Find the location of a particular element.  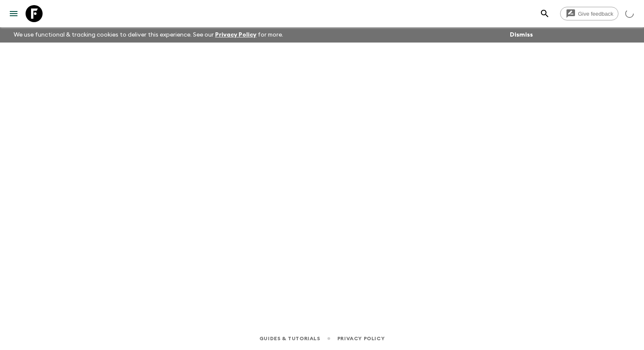

a: Give feedback is located at coordinates (588, 14).